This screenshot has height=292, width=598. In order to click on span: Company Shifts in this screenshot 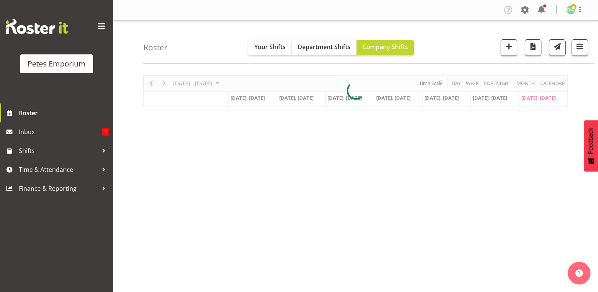, I will do `click(385, 47)`.